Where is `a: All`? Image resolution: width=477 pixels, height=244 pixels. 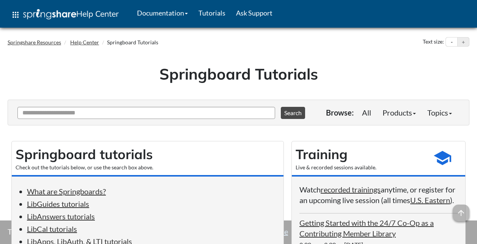 a: All is located at coordinates (366, 113).